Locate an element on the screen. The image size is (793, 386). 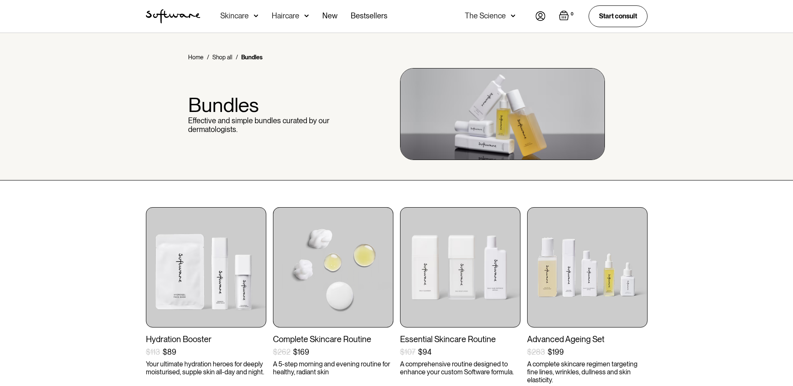
p: A 5-step morning and evening routine for healthy, radiant skin is located at coordinates (333, 368).